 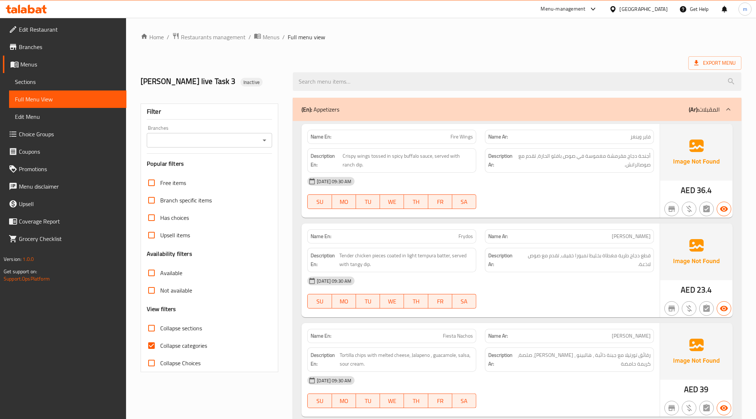 I want to click on button: TH, so click(x=416, y=202).